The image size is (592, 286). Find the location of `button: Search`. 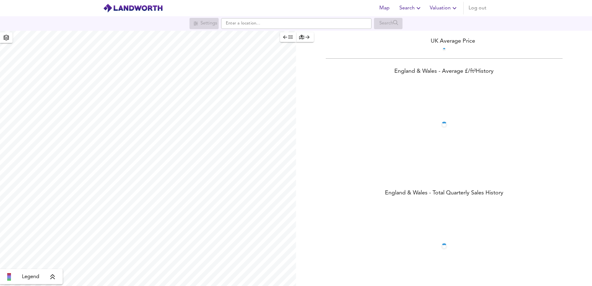

button: Search is located at coordinates (411, 8).